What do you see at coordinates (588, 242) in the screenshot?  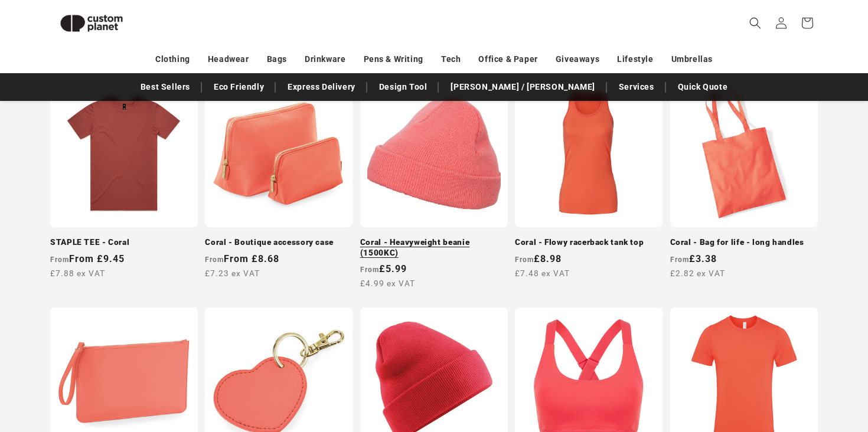 I see `a: Coral - Flowy racerback tank top` at bounding box center [588, 242].